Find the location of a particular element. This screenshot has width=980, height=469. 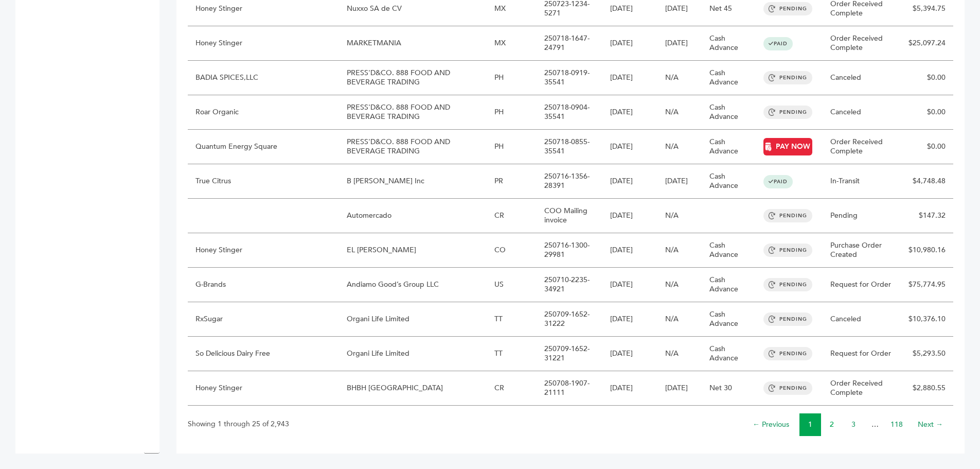

td: 250718-0855-35541 is located at coordinates (569, 146).